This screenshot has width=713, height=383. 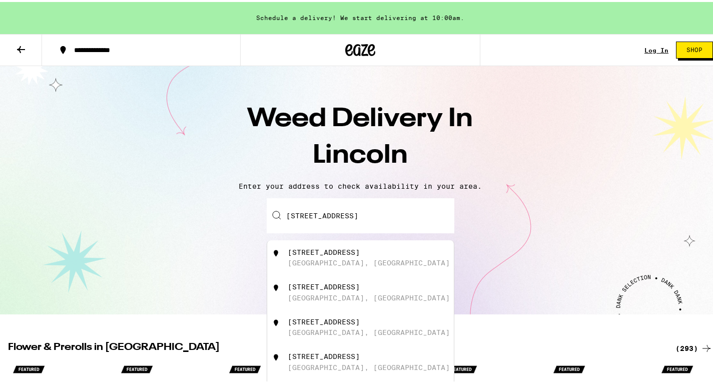 What do you see at coordinates (694, 346) in the screenshot?
I see `a: (293)` at bounding box center [694, 346].